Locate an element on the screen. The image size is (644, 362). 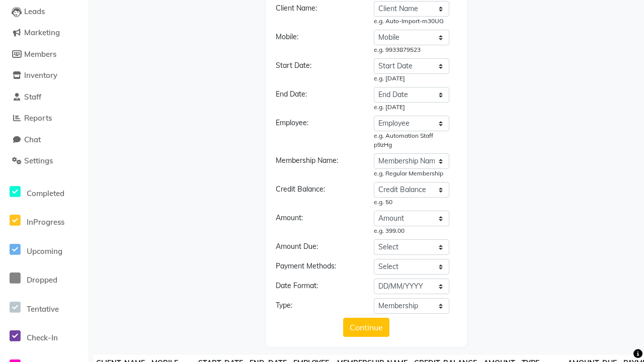
span: Completed is located at coordinates (45, 193).